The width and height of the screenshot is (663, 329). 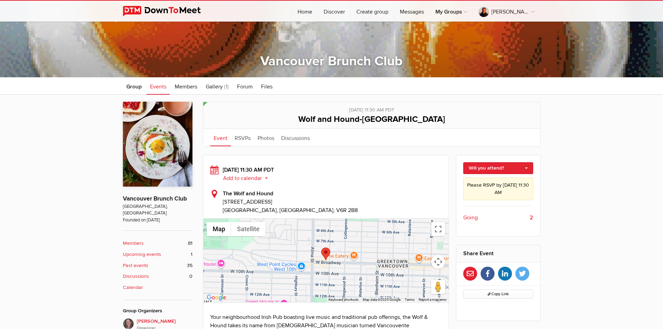 I want to click on a: Files, so click(x=267, y=86).